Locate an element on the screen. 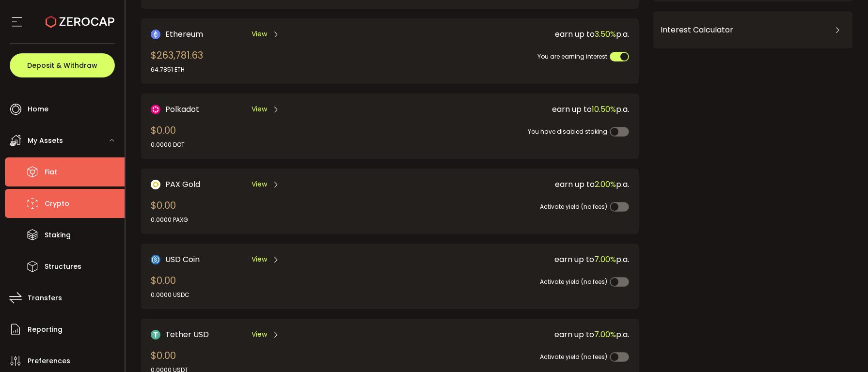  span: Polkadot is located at coordinates (182, 109).